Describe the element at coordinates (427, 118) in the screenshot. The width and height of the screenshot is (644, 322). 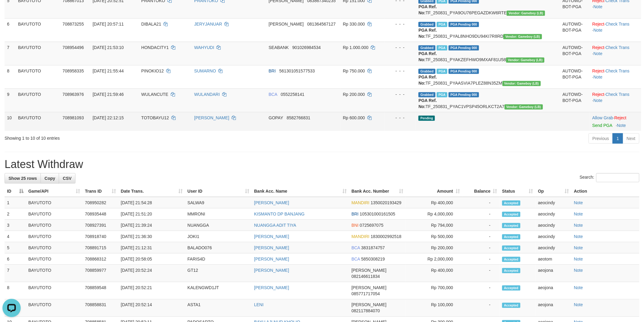
I see `span: Pending` at that location.